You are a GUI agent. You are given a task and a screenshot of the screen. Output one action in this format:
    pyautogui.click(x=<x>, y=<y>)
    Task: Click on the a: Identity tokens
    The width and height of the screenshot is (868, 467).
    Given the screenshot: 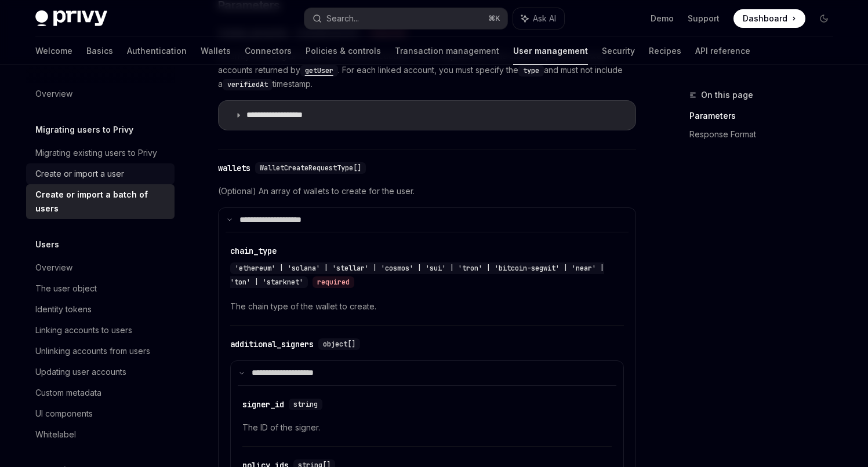 What is the action you would take?
    pyautogui.click(x=100, y=310)
    